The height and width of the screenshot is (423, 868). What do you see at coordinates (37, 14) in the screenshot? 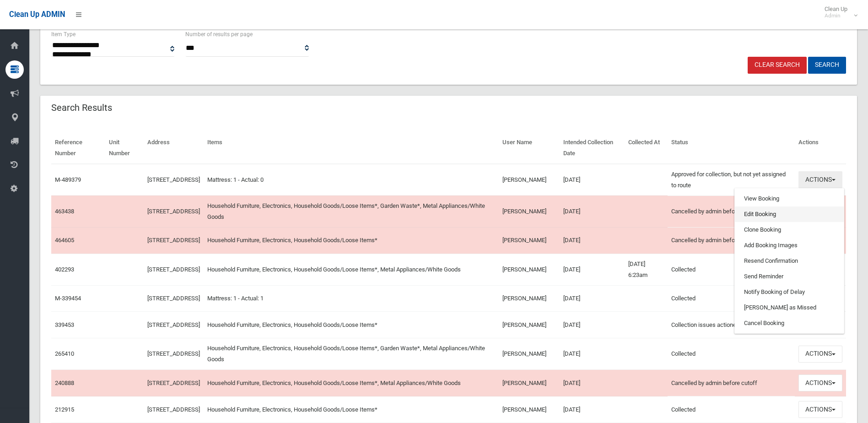
I see `span: Clean Up ADMIN` at bounding box center [37, 14].